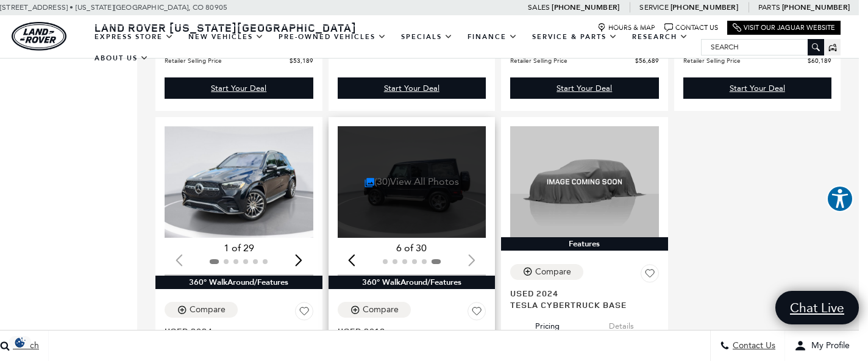  What do you see at coordinates (539, 7) in the screenshot?
I see `span: Sales` at bounding box center [539, 7].